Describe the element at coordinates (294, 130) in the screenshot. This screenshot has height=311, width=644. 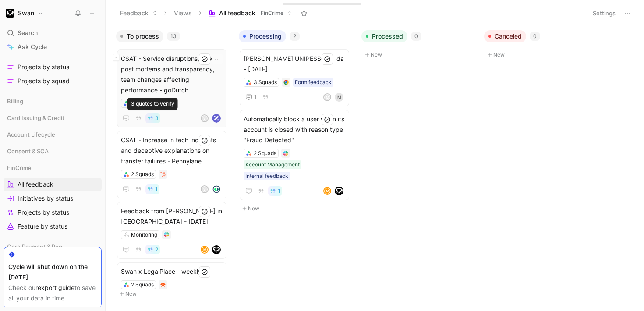
I see `span: Automatically block a user when its account is closed with reason type "Fraud Detected"` at that location.